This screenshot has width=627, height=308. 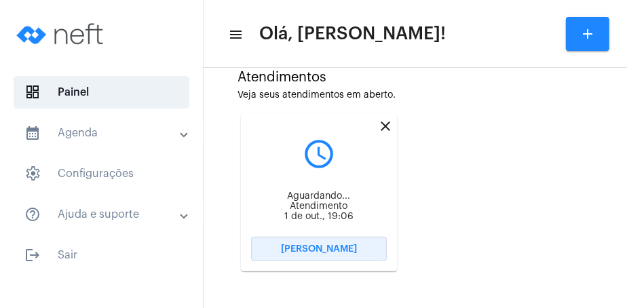 I want to click on span: Sair, so click(x=101, y=255).